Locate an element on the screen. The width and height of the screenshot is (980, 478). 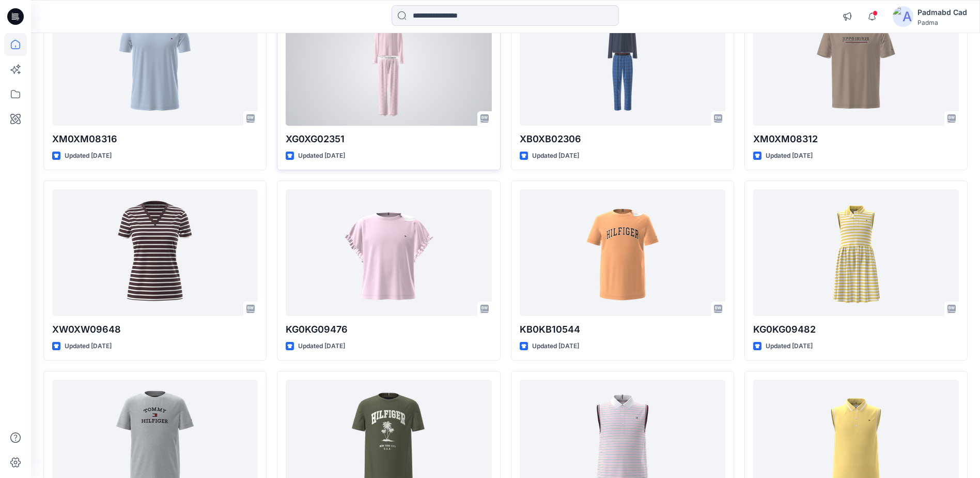
div: Padma is located at coordinates (942, 23).